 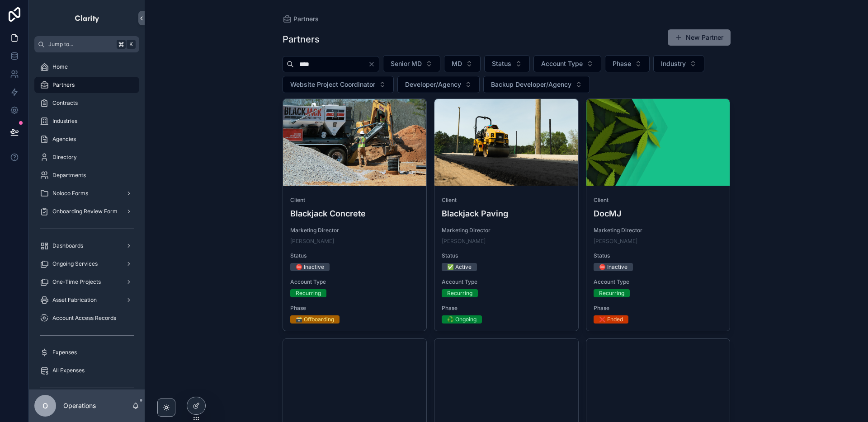 I want to click on span: Account Access Records, so click(x=84, y=318).